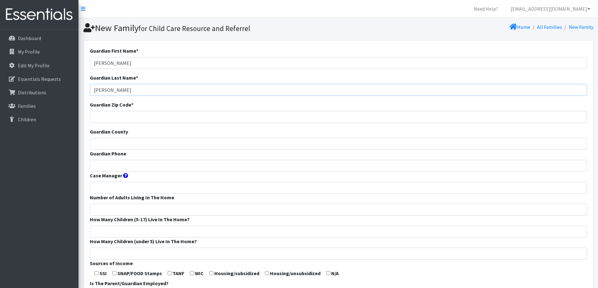 The height and width of the screenshot is (288, 598). What do you see at coordinates (27, 120) in the screenshot?
I see `p: Children` at bounding box center [27, 120].